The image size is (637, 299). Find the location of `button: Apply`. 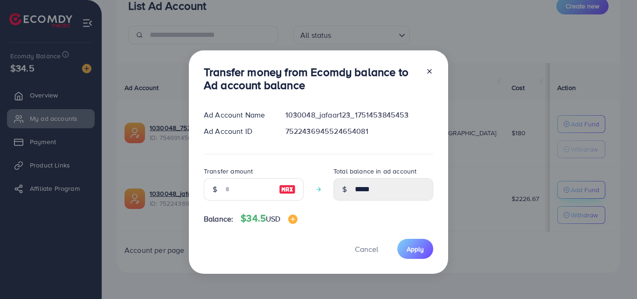

button: Apply is located at coordinates (415, 249).